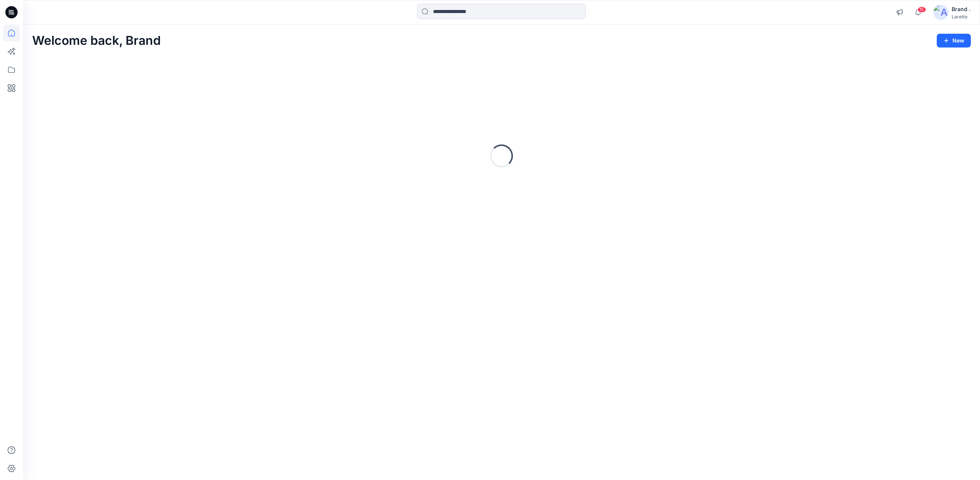 The width and height of the screenshot is (980, 480). I want to click on div: Brand ., so click(961, 9).